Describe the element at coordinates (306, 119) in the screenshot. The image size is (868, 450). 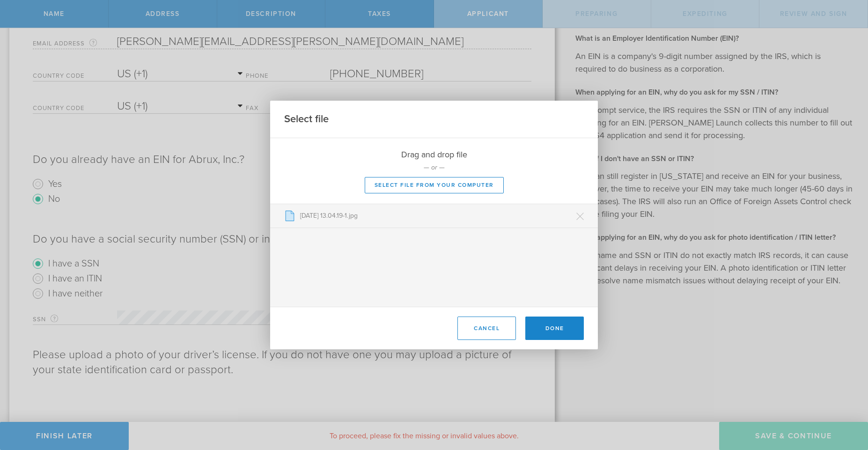
I see `h2: Select file` at that location.